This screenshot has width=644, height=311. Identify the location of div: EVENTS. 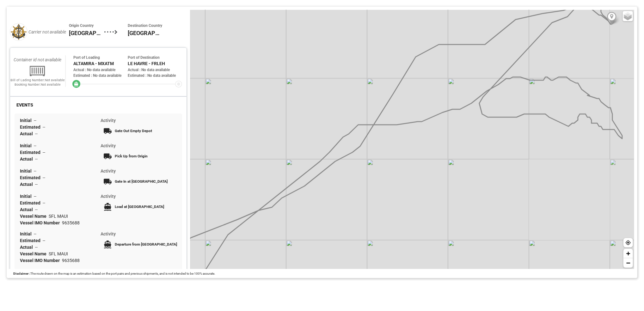
(25, 105).